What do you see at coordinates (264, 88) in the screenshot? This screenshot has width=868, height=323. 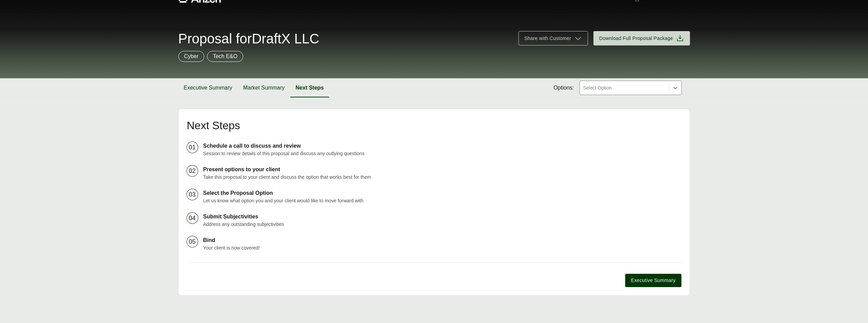 I see `button: Market Summary` at bounding box center [264, 88].